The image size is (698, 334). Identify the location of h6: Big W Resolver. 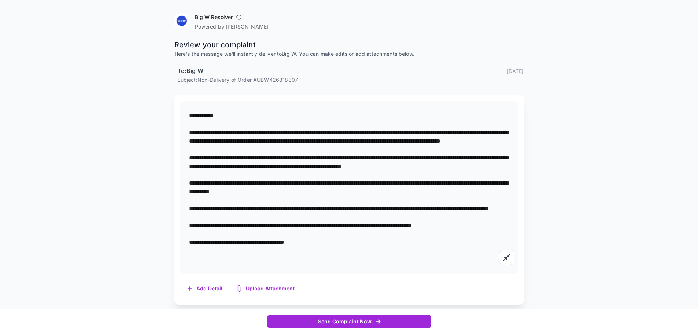
(214, 17).